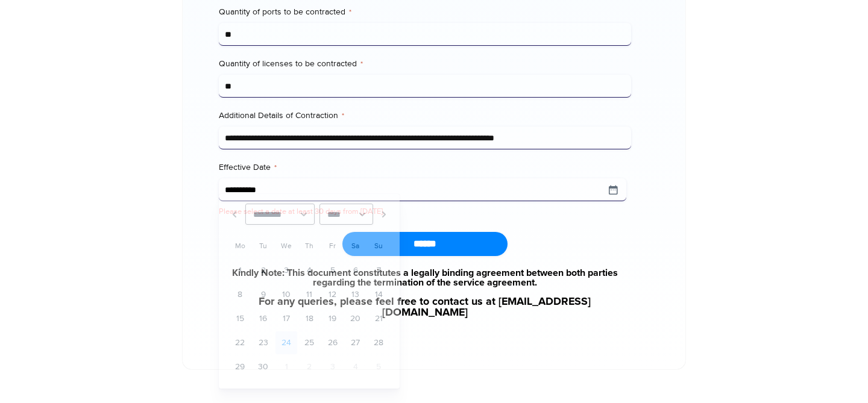 This screenshot has height=403, width=868. What do you see at coordinates (356, 343) in the screenshot?
I see `a: 27` at bounding box center [356, 343].